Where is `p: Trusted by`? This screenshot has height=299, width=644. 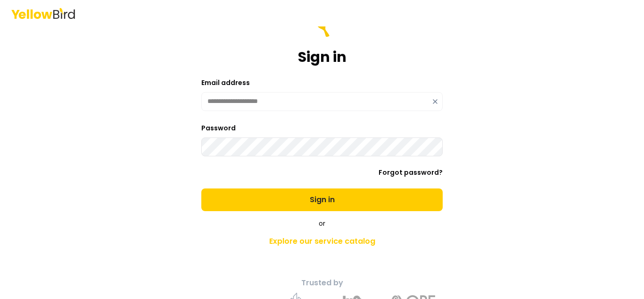 p: Trusted by is located at coordinates (322, 283).